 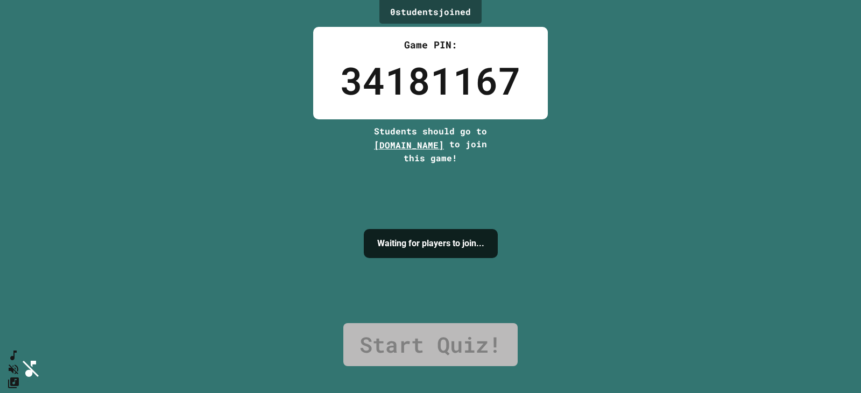 What do you see at coordinates (430, 80) in the screenshot?
I see `div: 34181167` at bounding box center [430, 80].